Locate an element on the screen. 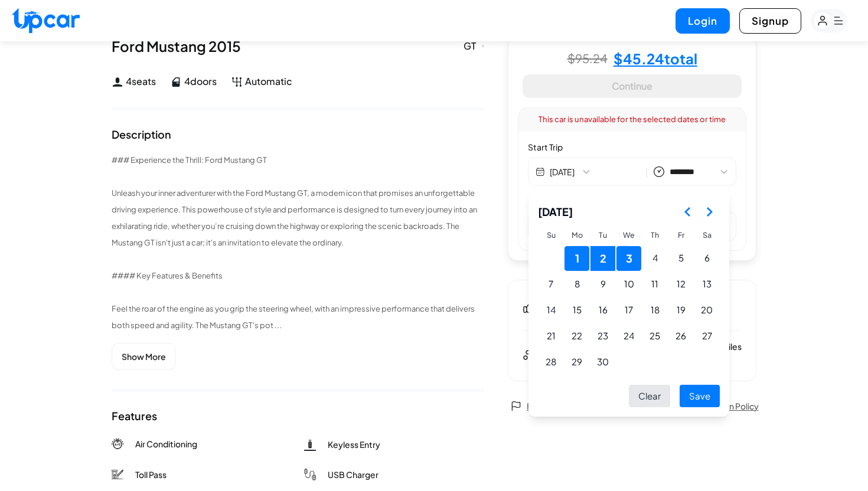  button: Monday, September 15th, 2025 is located at coordinates (577, 311).